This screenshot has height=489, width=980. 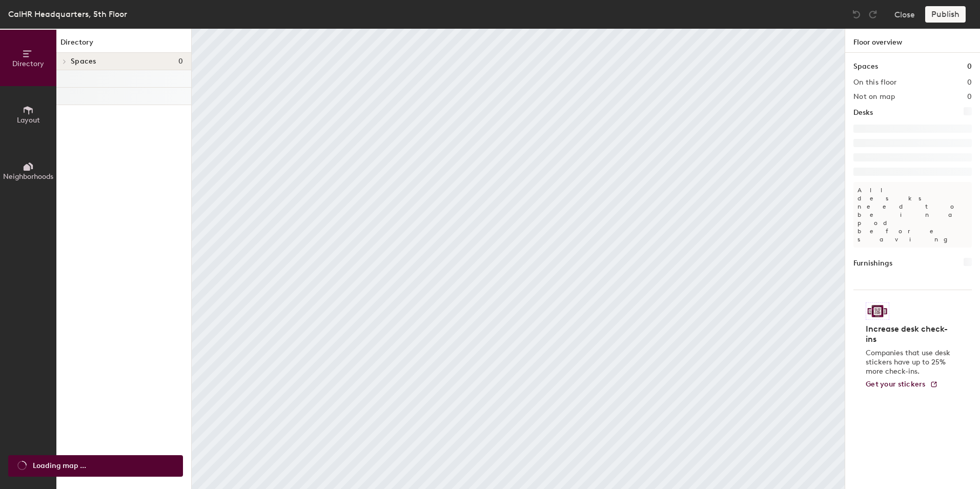 I want to click on h2: Not on map, so click(x=874, y=97).